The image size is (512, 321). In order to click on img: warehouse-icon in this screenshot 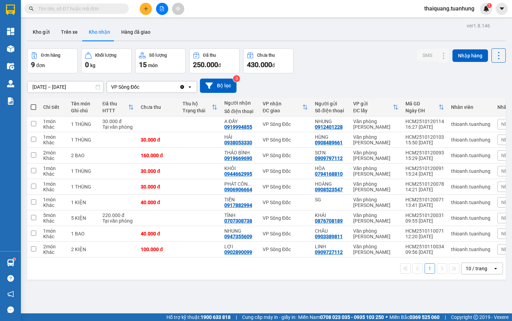, I will do `click(10, 66)`.